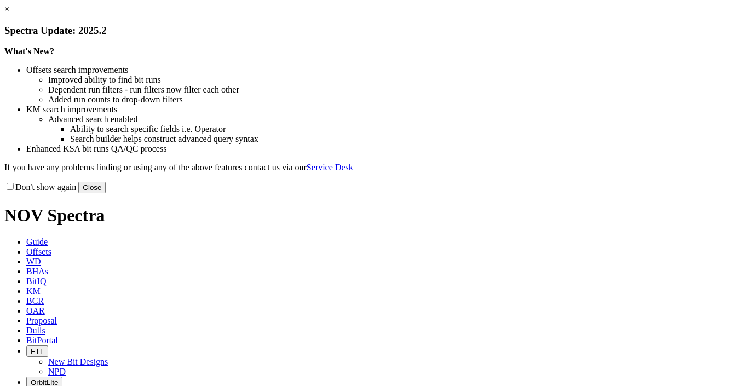 Image resolution: width=736 pixels, height=386 pixels. I want to click on h3: Spectra Update: 2025.2, so click(368, 31).